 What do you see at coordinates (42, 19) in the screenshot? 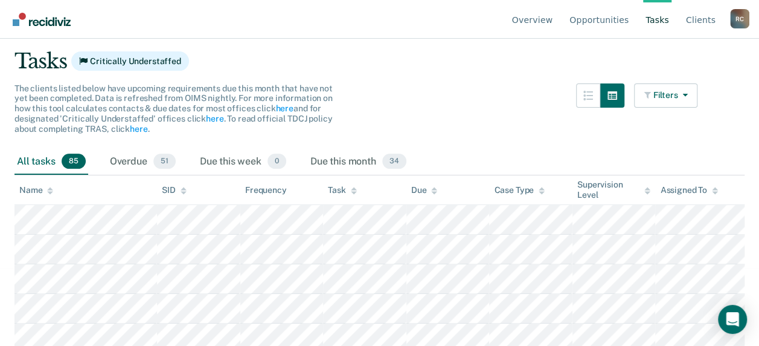
I see `img: Recidiviz` at bounding box center [42, 19].